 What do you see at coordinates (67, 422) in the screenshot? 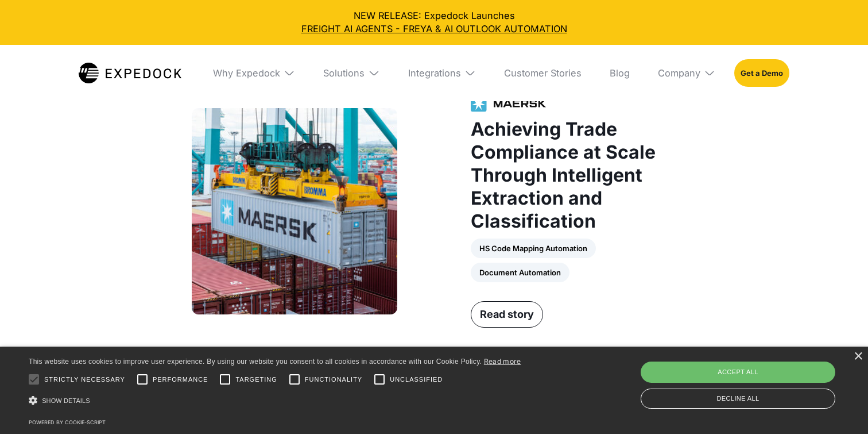
I see `a: Powered by cookie-script` at bounding box center [67, 422].